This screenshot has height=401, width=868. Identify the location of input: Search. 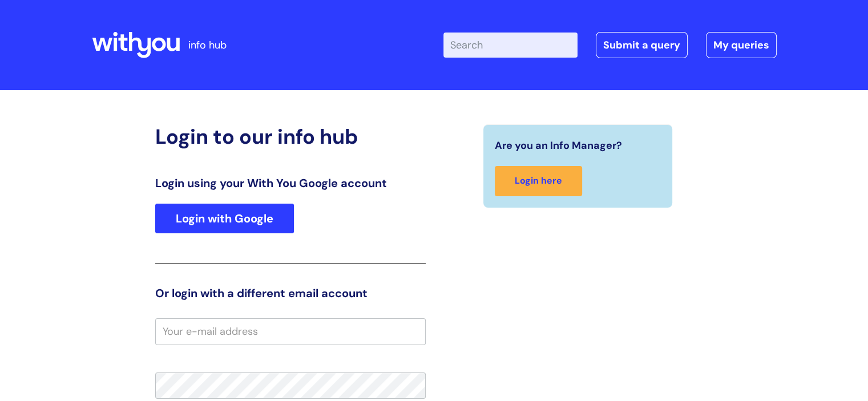
(510, 45).